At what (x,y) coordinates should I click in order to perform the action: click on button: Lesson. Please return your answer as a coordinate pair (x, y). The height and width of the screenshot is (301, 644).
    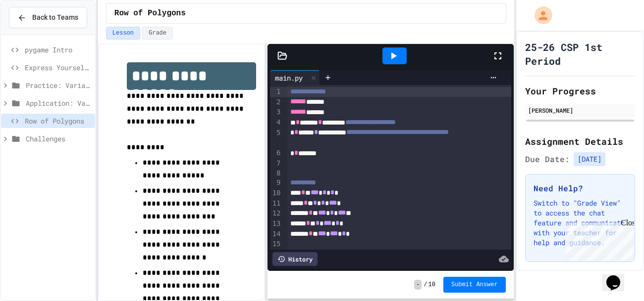
    Looking at the image, I should click on (123, 33).